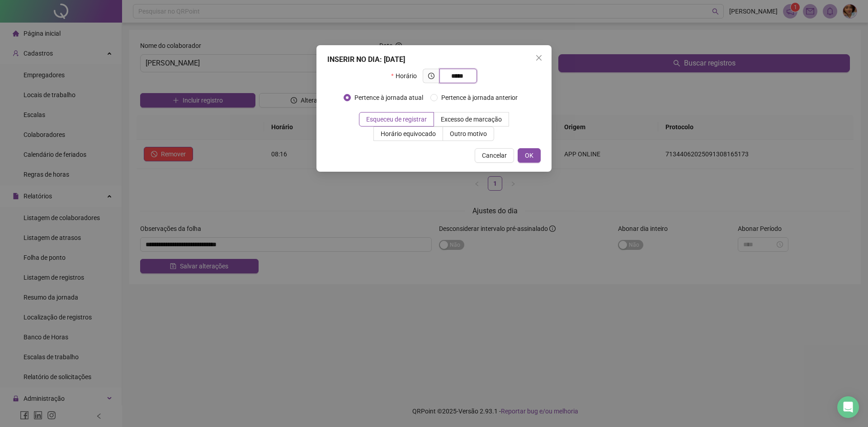 The width and height of the screenshot is (868, 427). What do you see at coordinates (494, 156) in the screenshot?
I see `button: Cancelar` at bounding box center [494, 156].